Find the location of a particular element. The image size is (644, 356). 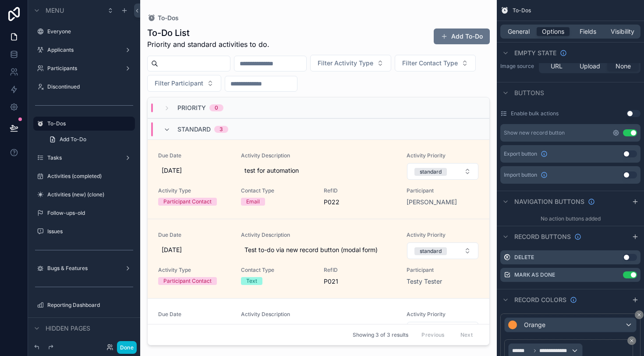

div: 0 is located at coordinates (217, 108).